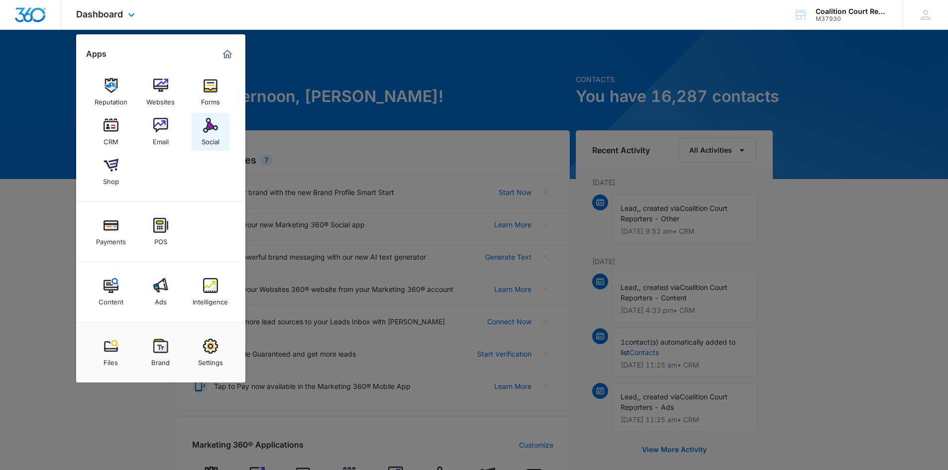  Describe the element at coordinates (111, 132) in the screenshot. I see `a: CRM` at that location.